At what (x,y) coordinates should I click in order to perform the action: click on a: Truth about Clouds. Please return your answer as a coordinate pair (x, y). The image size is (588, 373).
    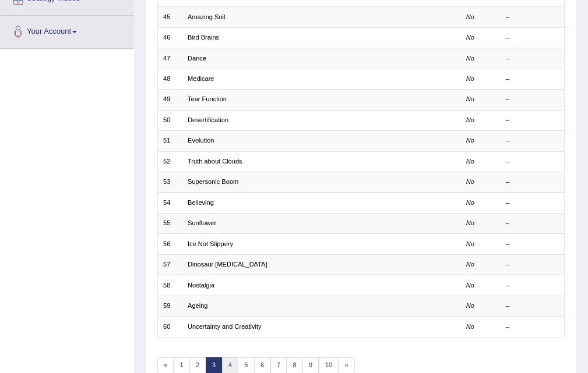
    Looking at the image, I should click on (215, 161).